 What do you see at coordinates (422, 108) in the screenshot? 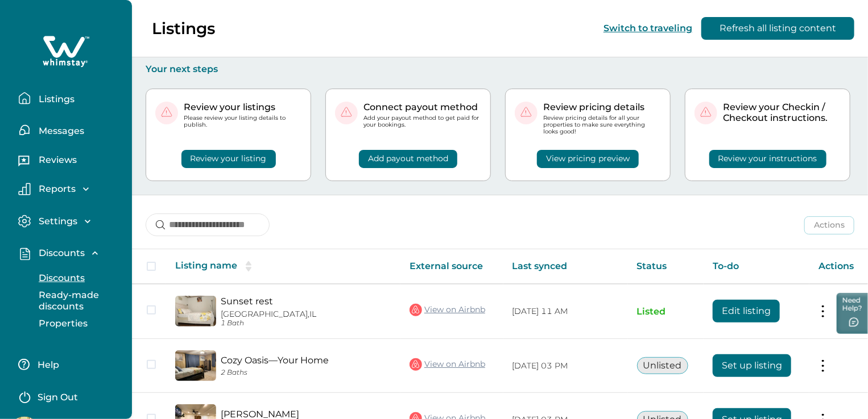
I see `p: Connect payout method` at bounding box center [422, 108].